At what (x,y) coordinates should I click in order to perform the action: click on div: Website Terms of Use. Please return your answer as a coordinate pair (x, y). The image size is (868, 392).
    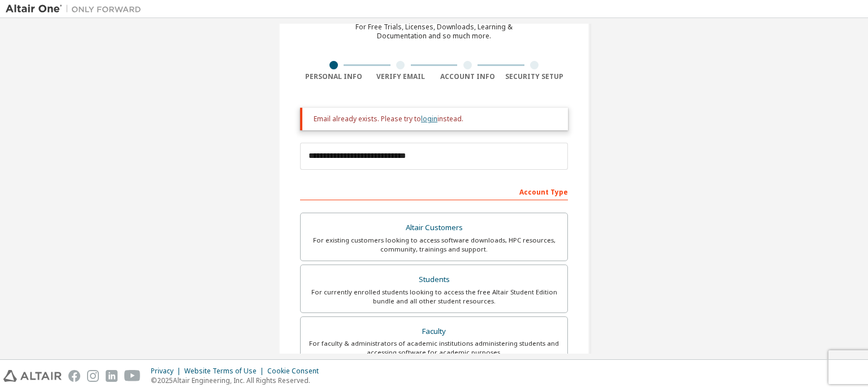
    Looking at the image, I should click on (226, 372).